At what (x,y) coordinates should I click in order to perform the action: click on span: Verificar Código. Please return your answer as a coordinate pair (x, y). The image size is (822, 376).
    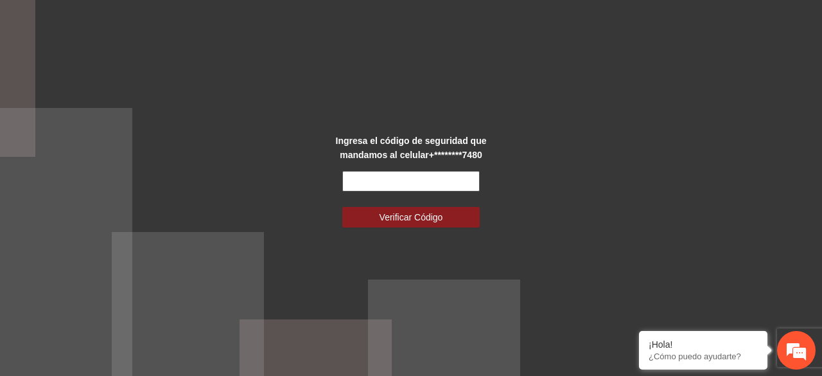
    Looking at the image, I should click on (411, 217).